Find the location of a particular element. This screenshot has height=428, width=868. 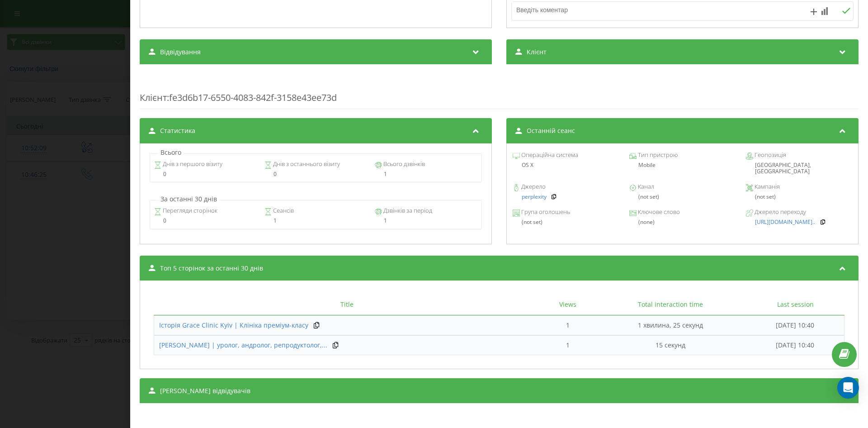

div: Mobile is located at coordinates (683, 165).